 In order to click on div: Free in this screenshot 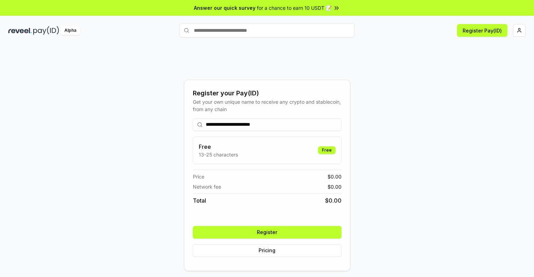, I will do `click(327, 150)`.